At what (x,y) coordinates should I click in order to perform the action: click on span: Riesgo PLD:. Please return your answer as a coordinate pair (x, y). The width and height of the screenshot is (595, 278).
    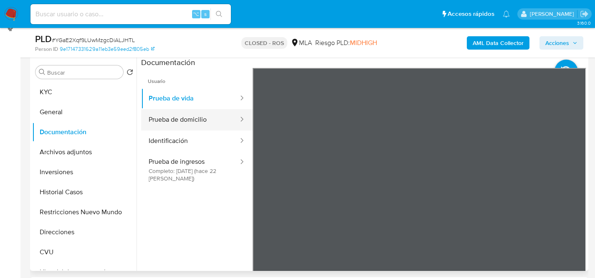
    Looking at the image, I should click on (346, 43).